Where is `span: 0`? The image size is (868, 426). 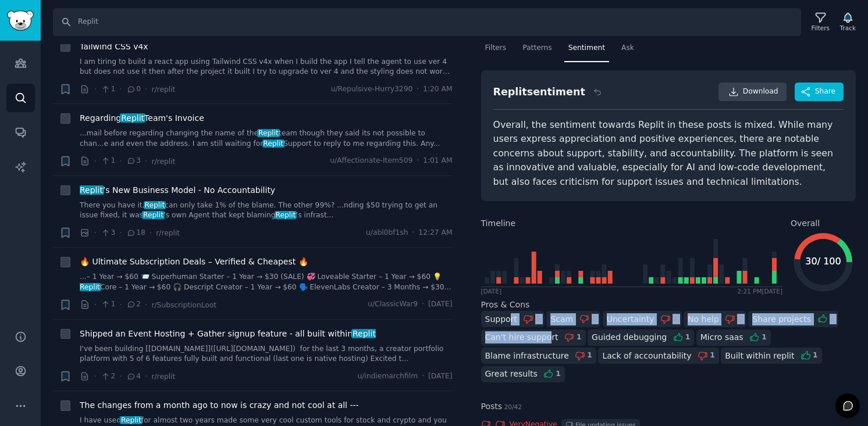 span: 0 is located at coordinates (133, 89).